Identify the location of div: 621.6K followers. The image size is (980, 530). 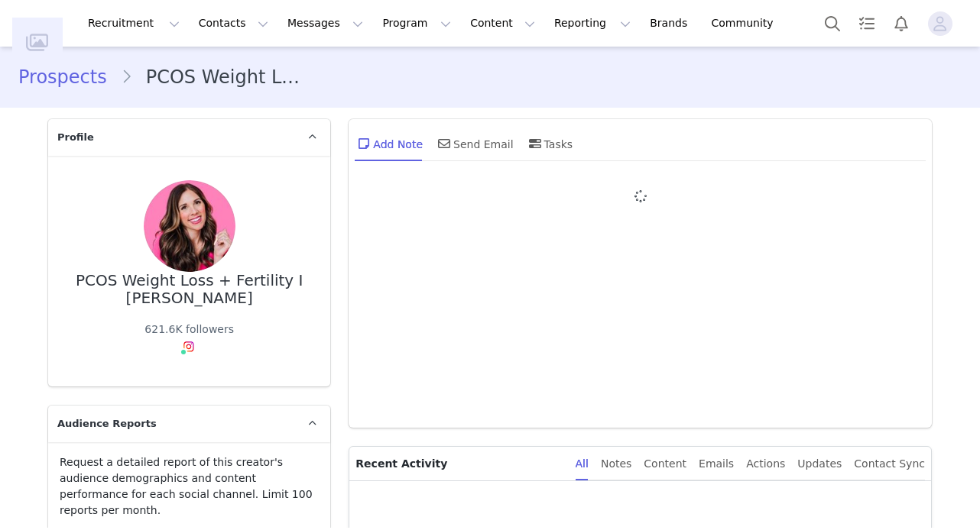
(189, 330).